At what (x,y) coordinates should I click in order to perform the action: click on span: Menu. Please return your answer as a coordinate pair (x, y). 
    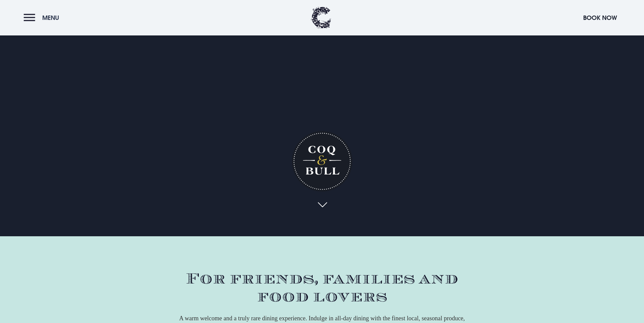
    Looking at the image, I should click on (51, 17).